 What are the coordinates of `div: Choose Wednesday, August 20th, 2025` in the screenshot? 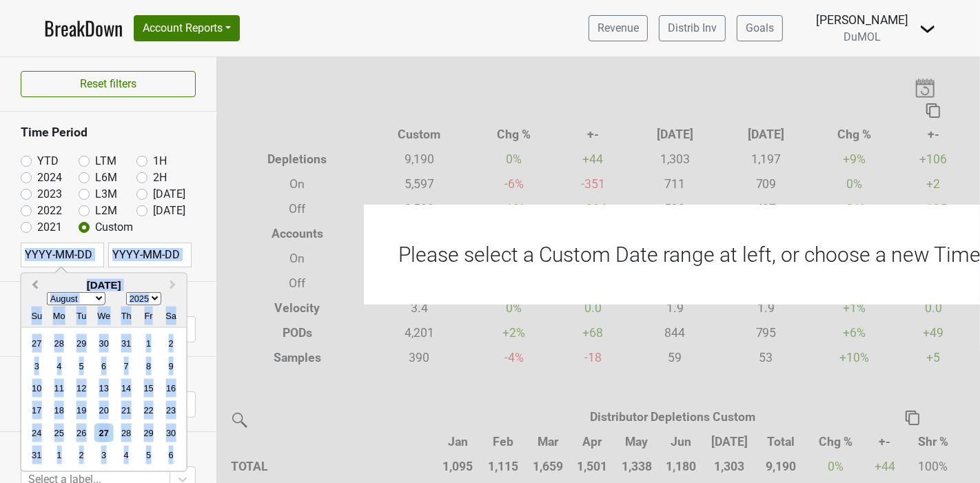 It's located at (104, 410).